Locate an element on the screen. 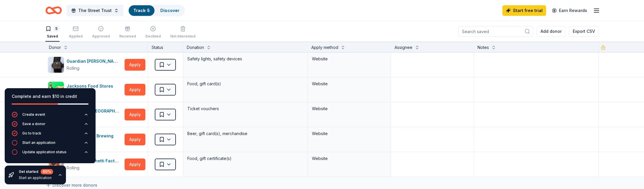 The image size is (644, 189). div: Update application status is located at coordinates (44, 152).